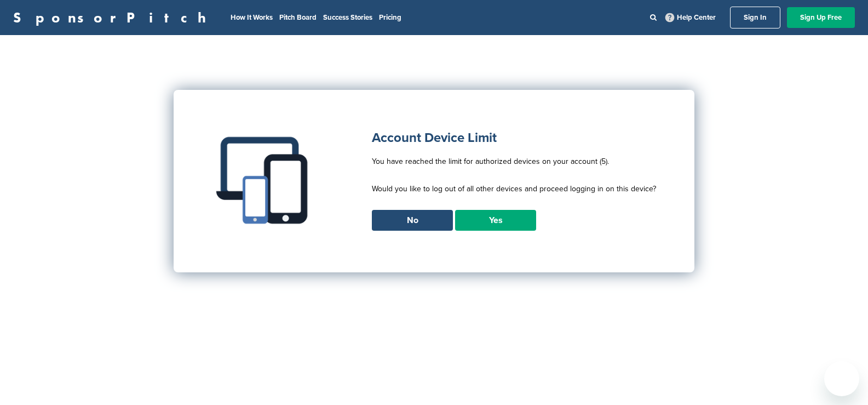 The height and width of the screenshot is (405, 868). I want to click on a: No, so click(413, 220).